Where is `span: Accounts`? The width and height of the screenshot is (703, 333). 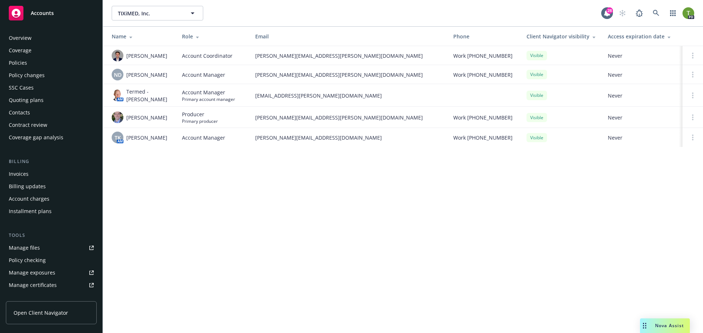 span: Accounts is located at coordinates (42, 13).